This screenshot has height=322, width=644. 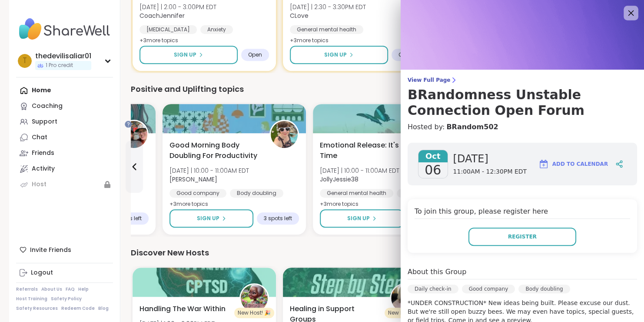 What do you see at coordinates (580, 164) in the screenshot?
I see `span: Add to Calendar` at bounding box center [580, 164].